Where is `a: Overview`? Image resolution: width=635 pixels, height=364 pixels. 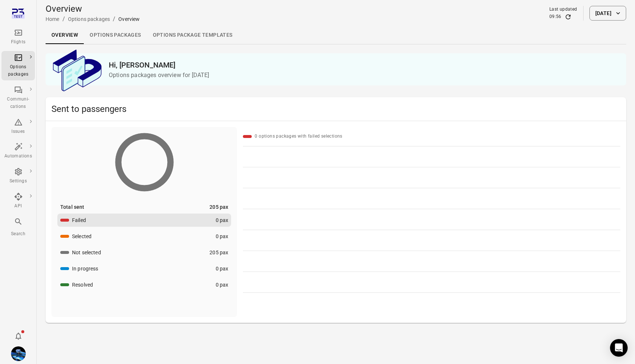 a: Overview is located at coordinates (65, 35).